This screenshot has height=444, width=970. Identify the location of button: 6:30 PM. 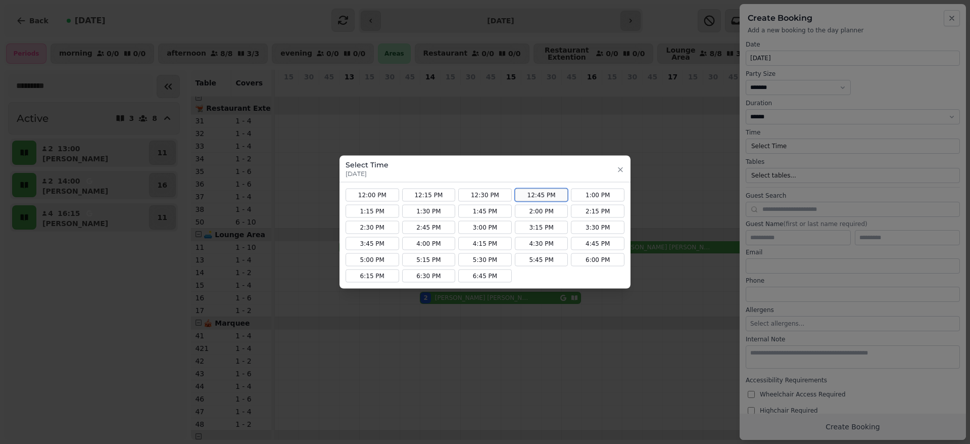
(429, 276).